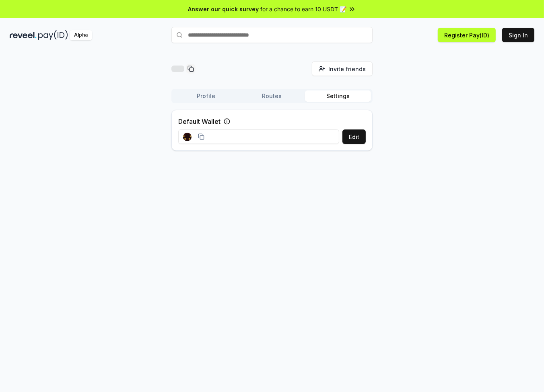 This screenshot has height=392, width=544. I want to click on button: Profile, so click(206, 96).